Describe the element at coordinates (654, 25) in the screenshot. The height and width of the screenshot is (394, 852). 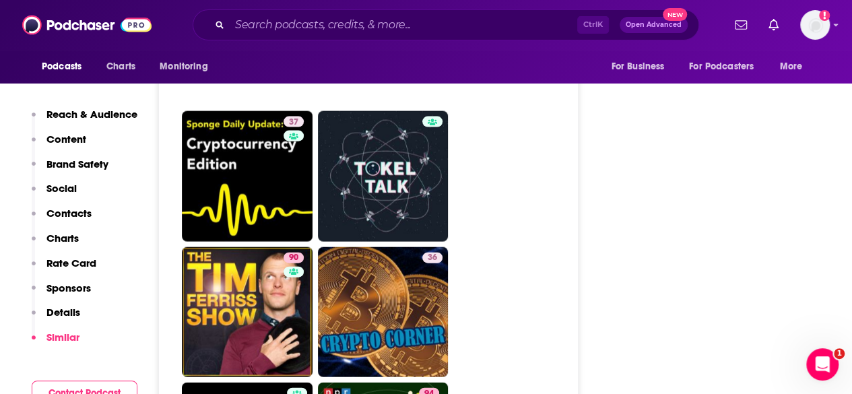
I see `span: Open Advanced` at that location.